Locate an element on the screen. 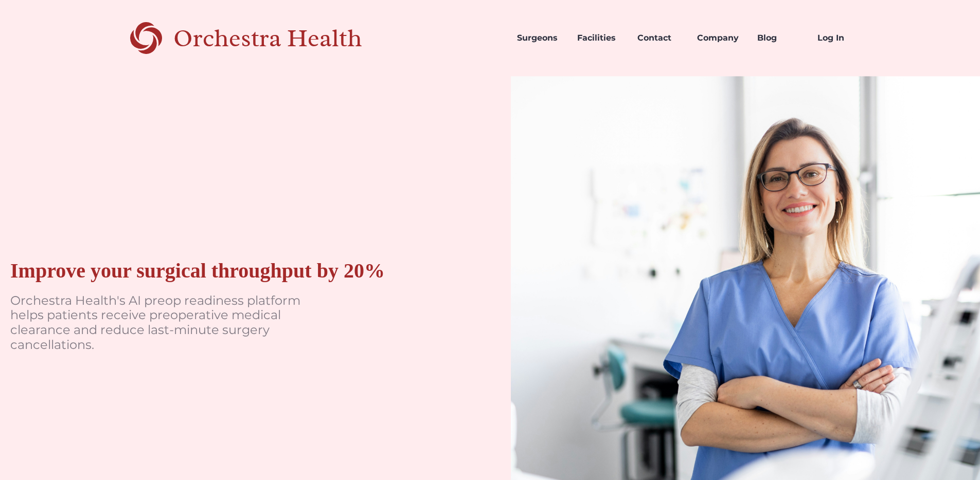  a: Surgeons is located at coordinates (539, 38).